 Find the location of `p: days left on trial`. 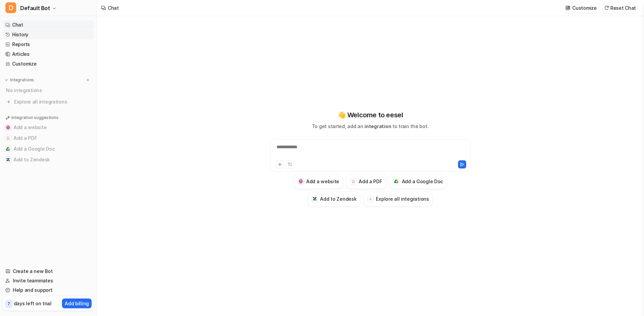

p: days left on trial is located at coordinates (33, 303).